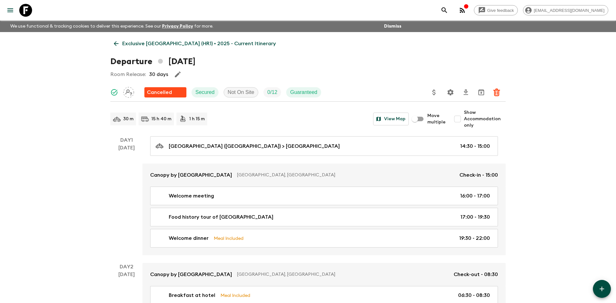  Describe the element at coordinates (205, 92) in the screenshot. I see `div: Secured` at that location.